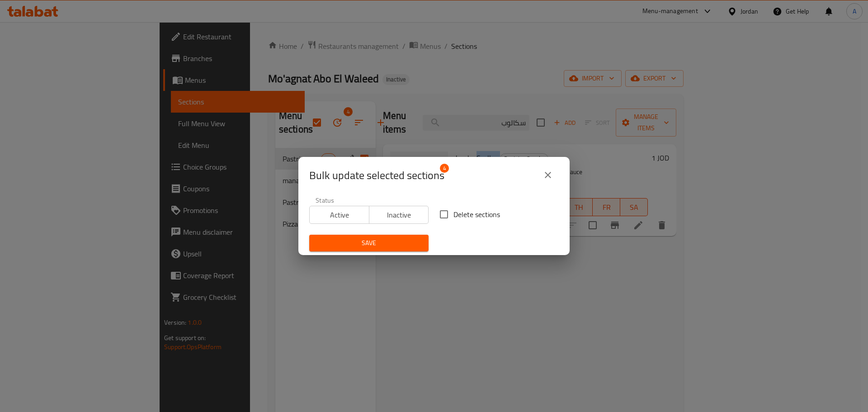 The width and height of the screenshot is (868, 412). What do you see at coordinates (400, 215) in the screenshot?
I see `span: Inactive` at bounding box center [400, 215].